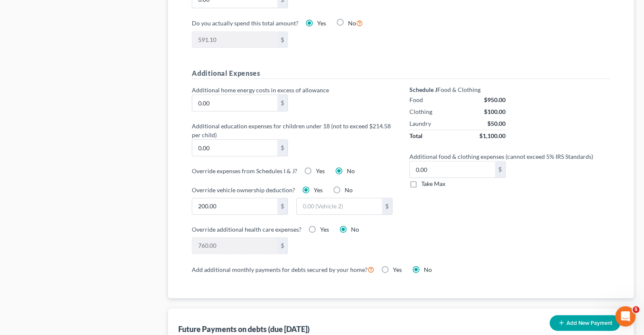 The image size is (644, 335). What do you see at coordinates (246, 229) in the screenshot?
I see `label: Override additional health care expenses?` at bounding box center [246, 229].